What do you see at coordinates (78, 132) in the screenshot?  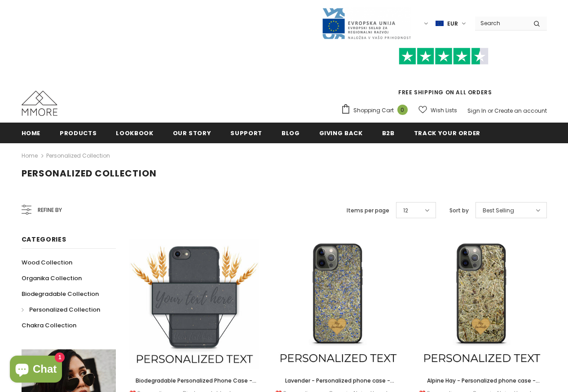 I see `a: Products` at bounding box center [78, 132].